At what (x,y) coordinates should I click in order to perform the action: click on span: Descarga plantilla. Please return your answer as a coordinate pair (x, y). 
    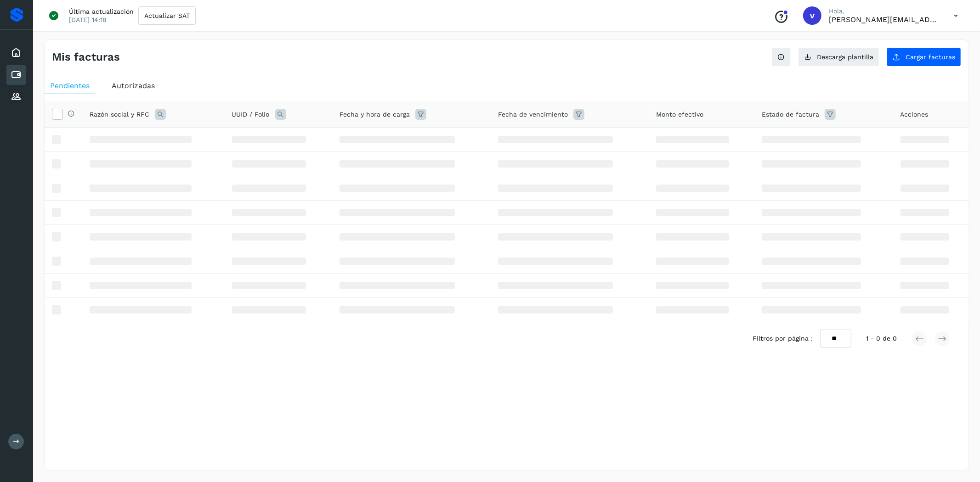
    Looking at the image, I should click on (844, 57).